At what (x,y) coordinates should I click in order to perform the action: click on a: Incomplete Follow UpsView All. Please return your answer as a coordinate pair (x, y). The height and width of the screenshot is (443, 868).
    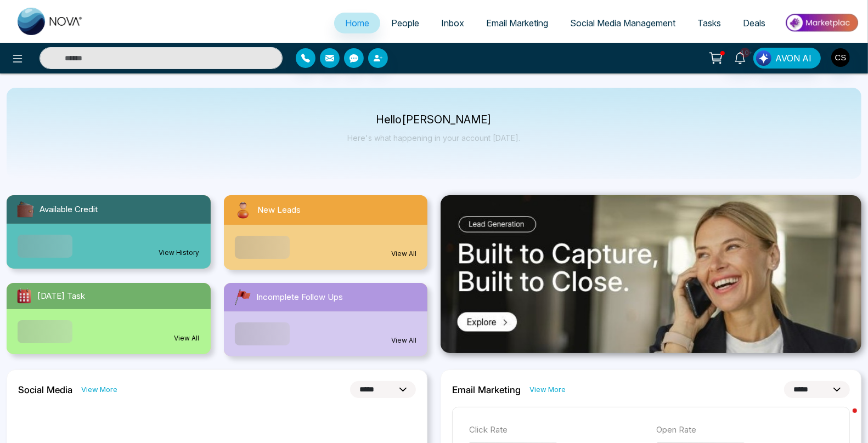
    Looking at the image, I should click on (326, 320).